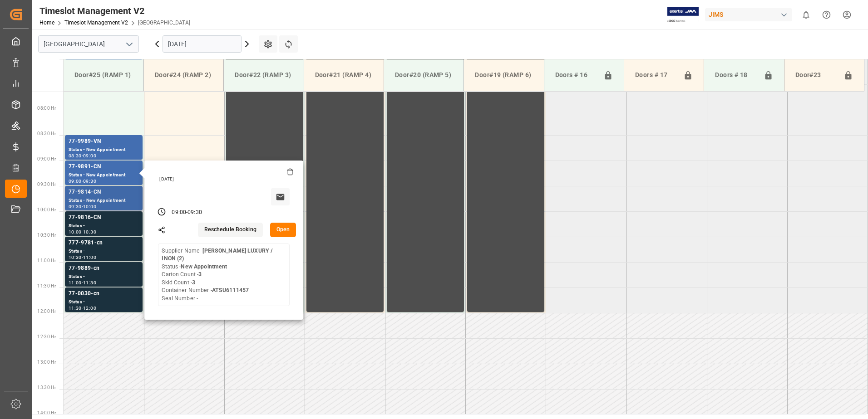 This screenshot has width=868, height=419. Describe the element at coordinates (46, 337) in the screenshot. I see `span: 12:30 Hr` at that location.